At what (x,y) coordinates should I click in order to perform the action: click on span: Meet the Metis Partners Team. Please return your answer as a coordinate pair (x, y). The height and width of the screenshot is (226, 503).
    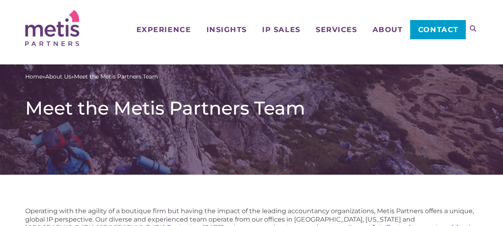
    Looking at the image, I should click on (116, 76).